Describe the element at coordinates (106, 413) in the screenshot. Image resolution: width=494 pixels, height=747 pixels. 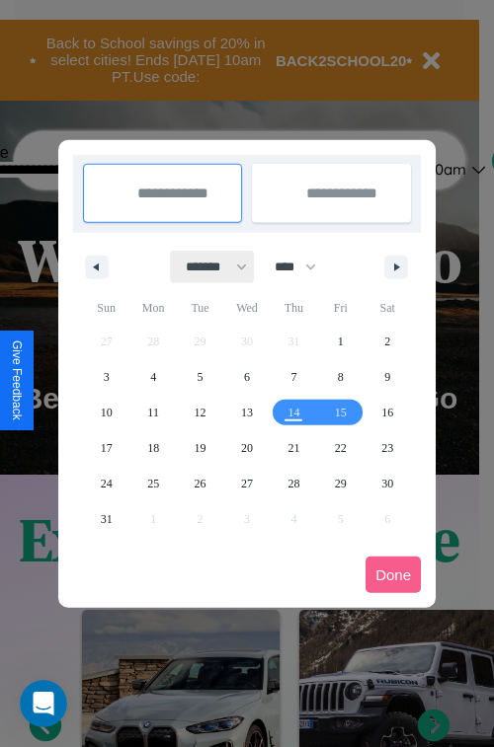
I see `button: 10` at that location.